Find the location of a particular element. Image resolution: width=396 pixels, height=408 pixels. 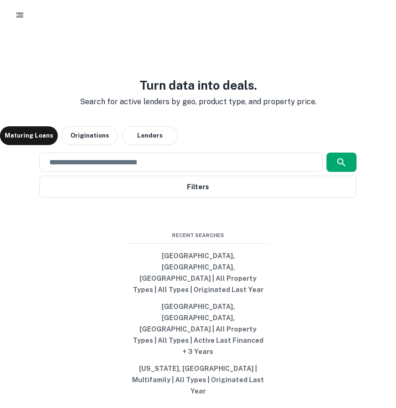

button: Lenders is located at coordinates (150, 136).